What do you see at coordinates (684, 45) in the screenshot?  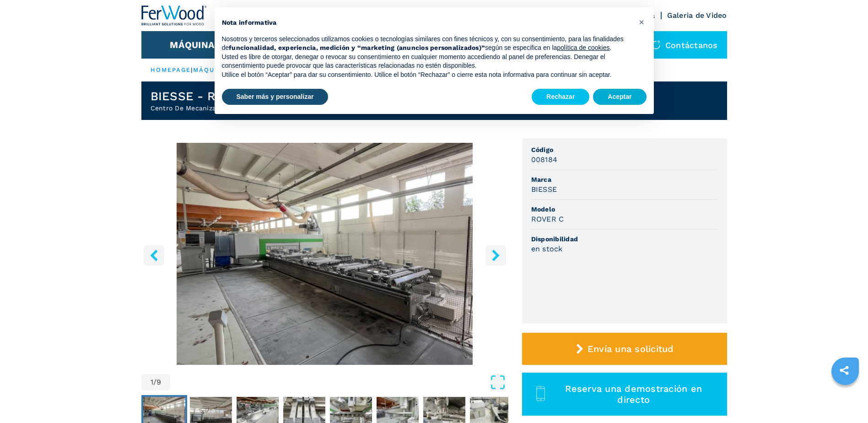 I see `div: Contáctanos` at bounding box center [684, 45].